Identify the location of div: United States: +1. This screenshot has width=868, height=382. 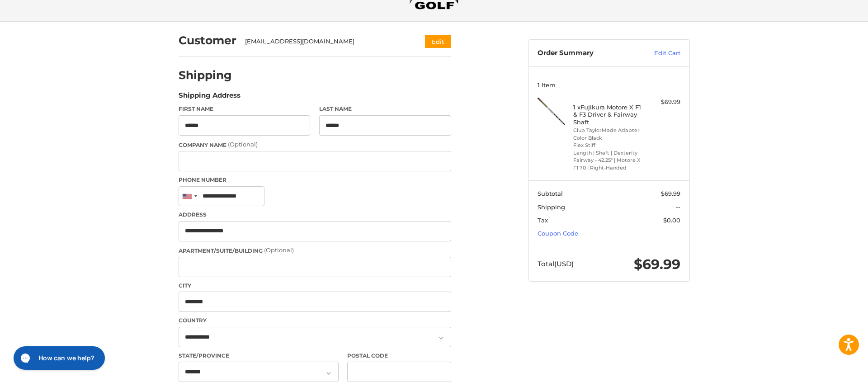
(190, 196).